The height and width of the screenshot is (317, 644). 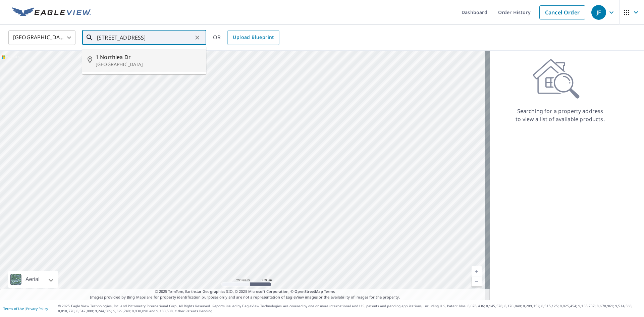 I want to click on span: © 2025 TomTom, Earthstar Geographics SIO, © 2025 Microsoft Corporation, ©, so click(x=245, y=291).